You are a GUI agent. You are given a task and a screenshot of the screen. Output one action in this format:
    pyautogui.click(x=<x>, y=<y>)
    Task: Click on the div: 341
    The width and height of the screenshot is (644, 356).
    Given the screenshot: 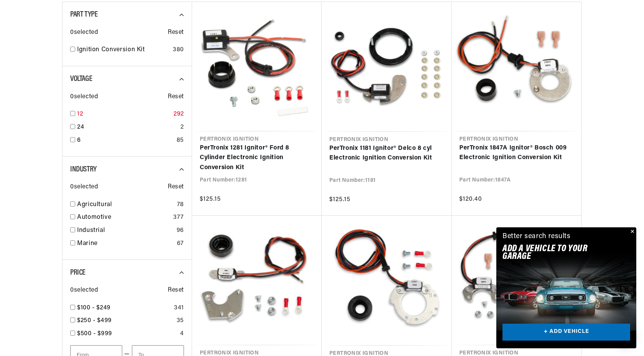 What is the action you would take?
    pyautogui.click(x=179, y=309)
    